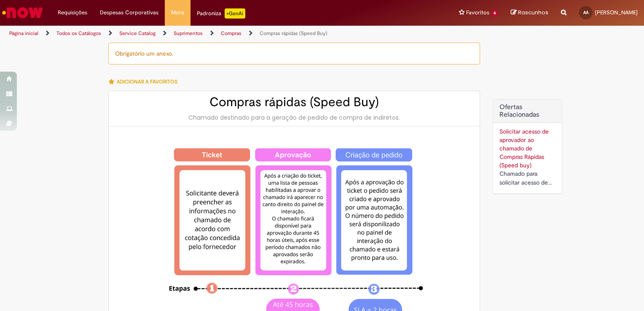 The image size is (644, 311). I want to click on div: Obrigatório um anexo., so click(295, 54).